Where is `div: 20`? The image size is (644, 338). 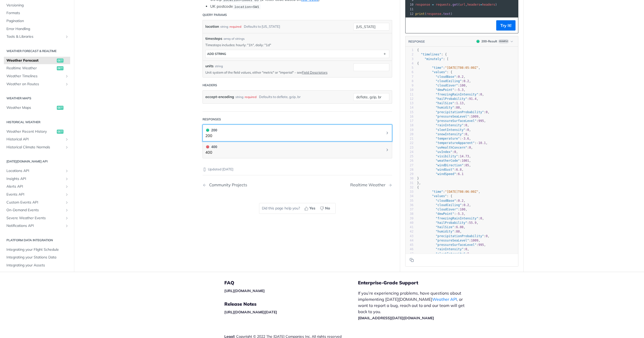 div: 20 is located at coordinates (409, 135).